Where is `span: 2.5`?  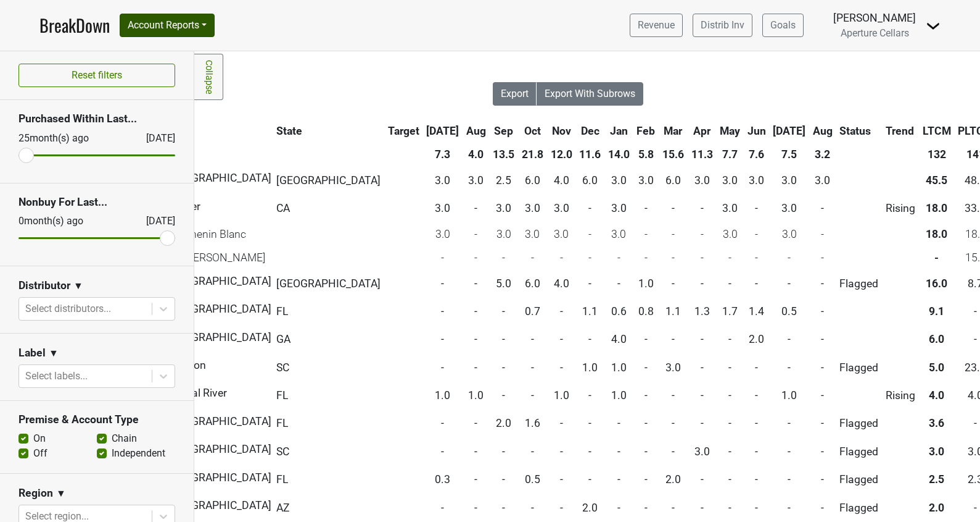 span: 2.5 is located at coordinates (504, 180).